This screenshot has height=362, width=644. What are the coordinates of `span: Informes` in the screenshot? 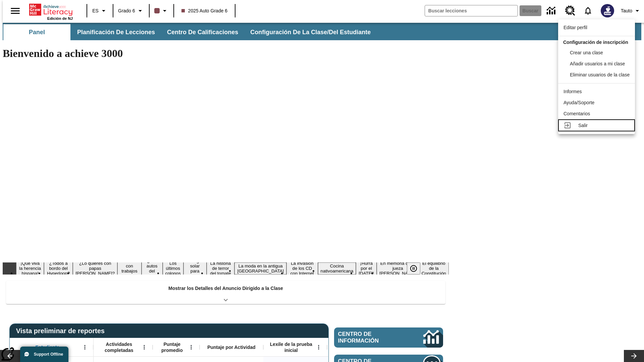 It's located at (573, 92).